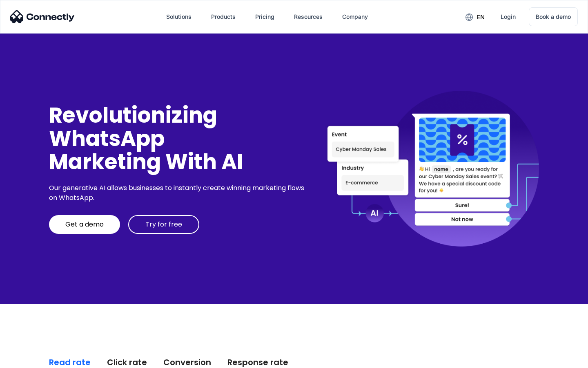  I want to click on div: Login, so click(508, 17).